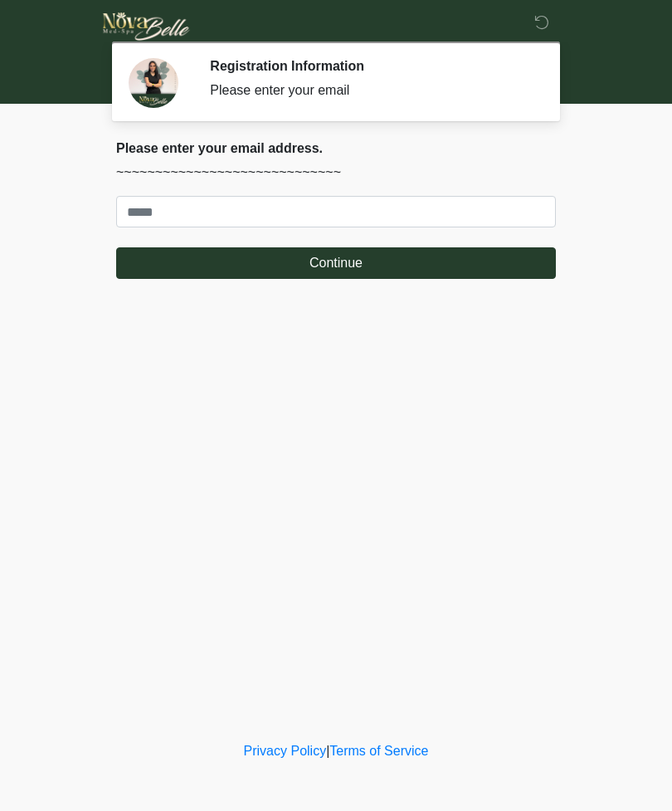 The image size is (672, 811). What do you see at coordinates (379, 750) in the screenshot?
I see `a: Terms of Service` at bounding box center [379, 750].